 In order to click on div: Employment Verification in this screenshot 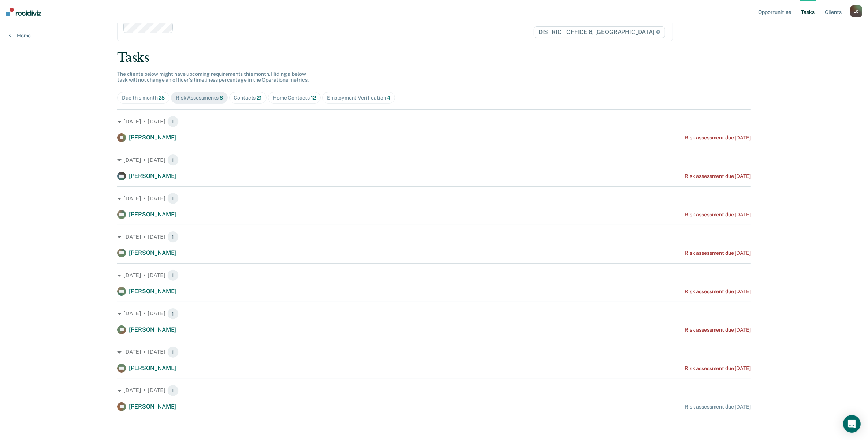, I will do `click(359, 98)`.